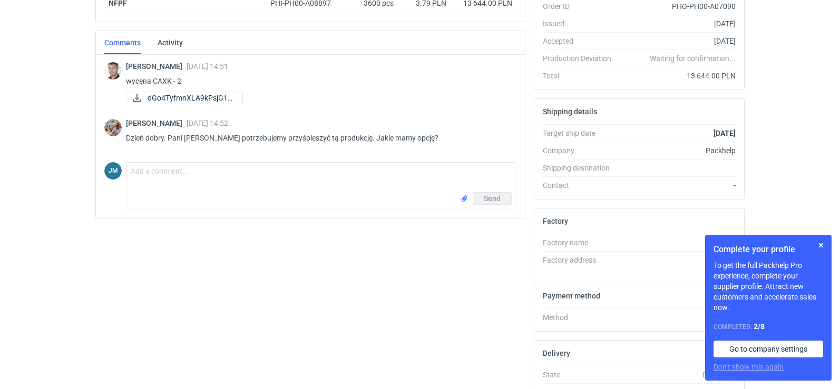  Describe the element at coordinates (184, 98) in the screenshot. I see `a: dGo4TyfmnXLA9kPsjG1J...` at that location.